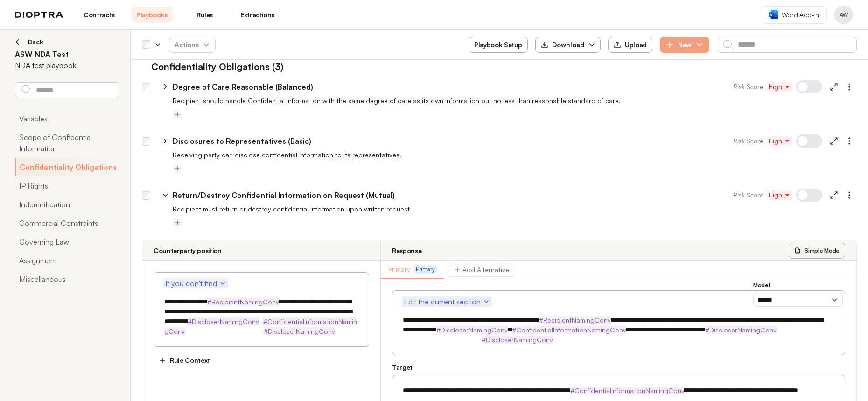 The width and height of the screenshot is (868, 401). Describe the element at coordinates (67, 205) in the screenshot. I see `button: Indemnification` at that location.